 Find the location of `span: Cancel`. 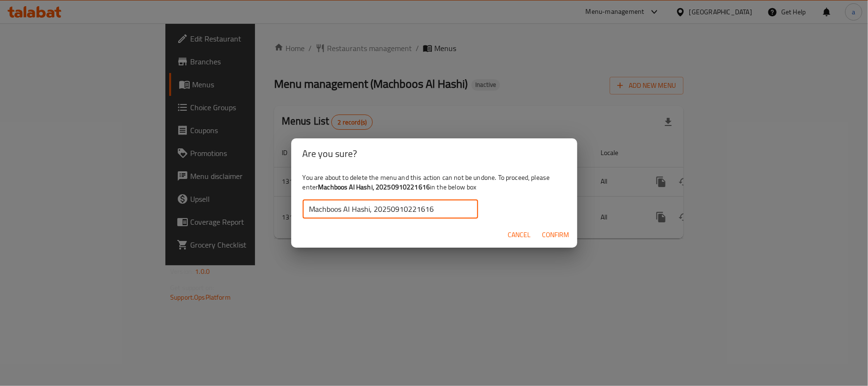

span: Cancel is located at coordinates (519, 235).